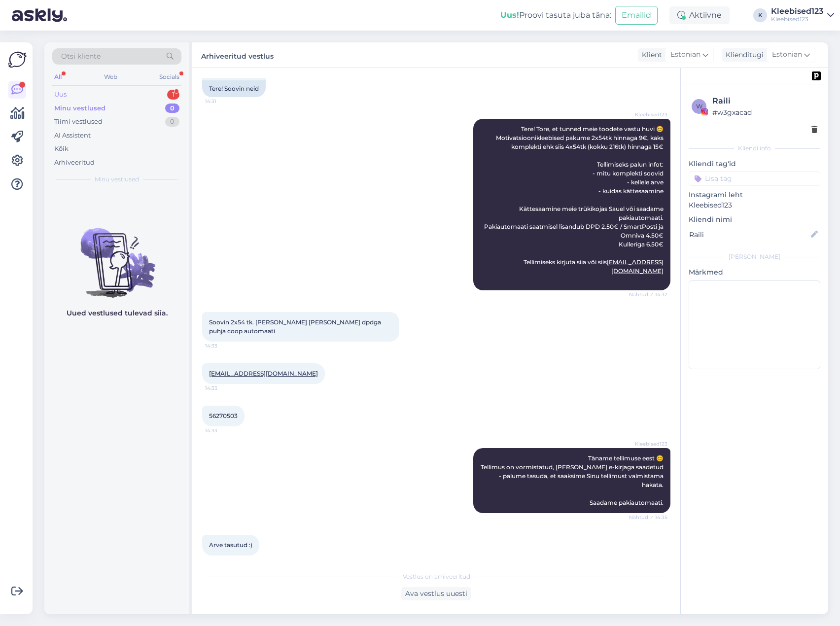  I want to click on div: Uus, so click(60, 95).